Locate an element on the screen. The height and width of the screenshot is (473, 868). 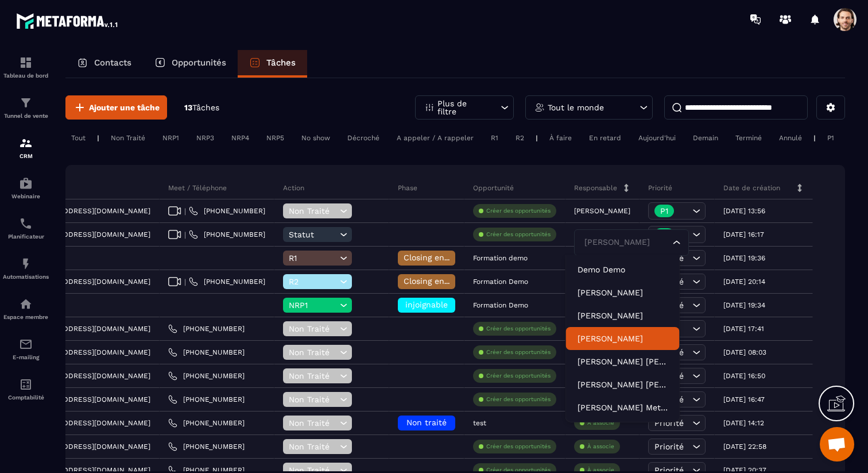
span: Ajouter une tâche is located at coordinates (124, 108).